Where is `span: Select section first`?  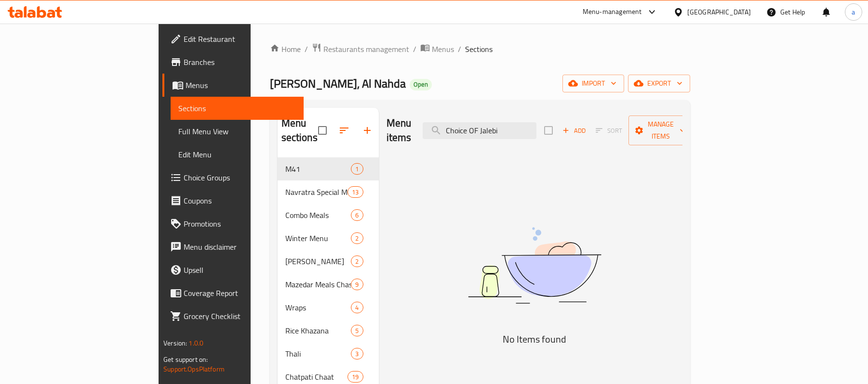 span: Select section first is located at coordinates (608, 130).